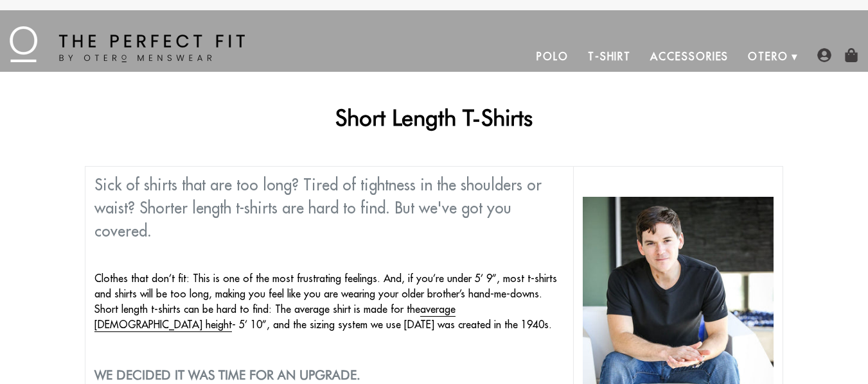 The height and width of the screenshot is (384, 868). I want to click on p: Clothes that don’t fit: This is one of the most frustrating feelings. And, if you’re under 5’ 9”,..., so click(329, 302).